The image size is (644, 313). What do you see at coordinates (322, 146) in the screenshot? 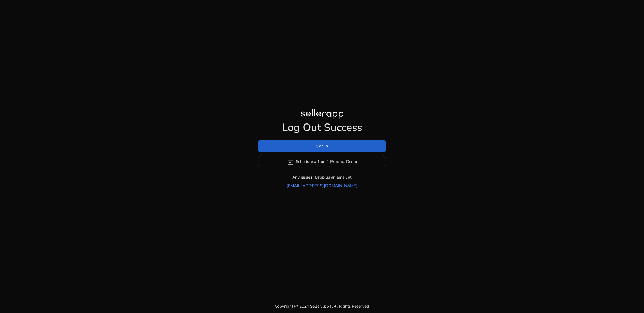
I see `button: Sign In` at bounding box center [322, 146].